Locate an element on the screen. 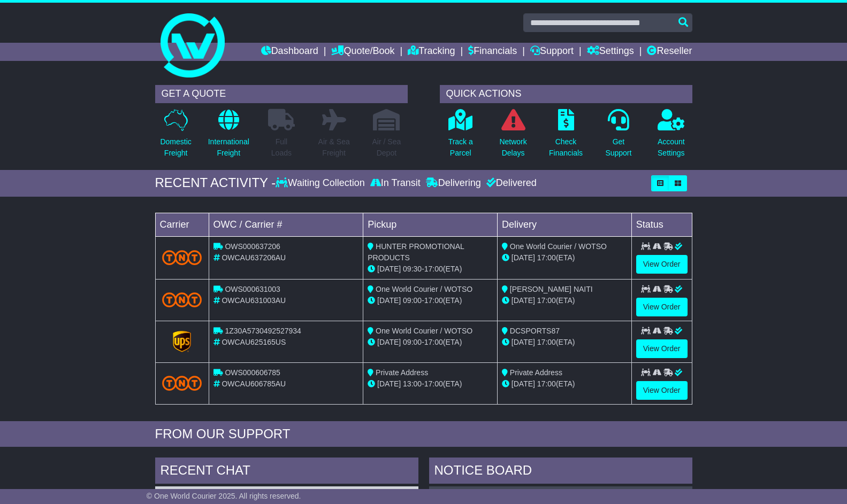 The height and width of the screenshot is (504, 847). td: Delivery is located at coordinates (564, 224).